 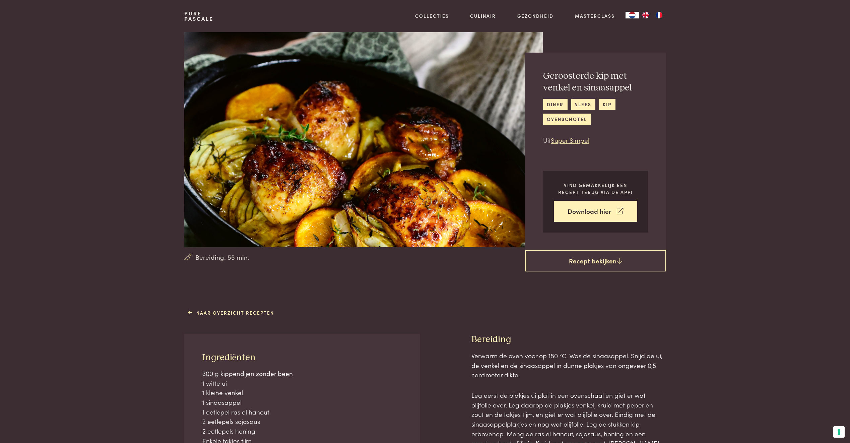 I want to click on a: Masterclass, so click(x=595, y=16).